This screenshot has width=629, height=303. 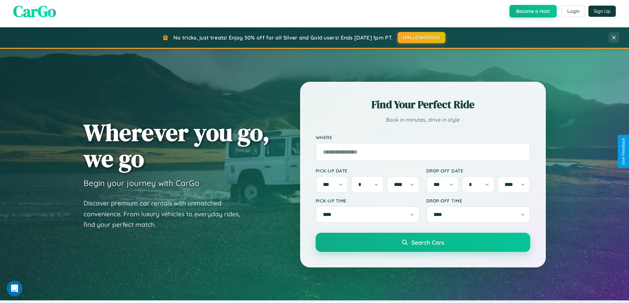 I want to click on h2: Find Your Perfect Ride, so click(x=423, y=105).